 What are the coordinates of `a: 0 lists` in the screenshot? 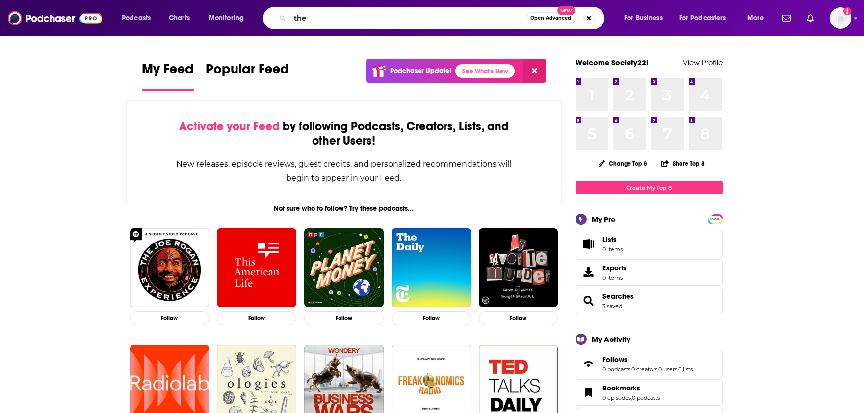 It's located at (685, 370).